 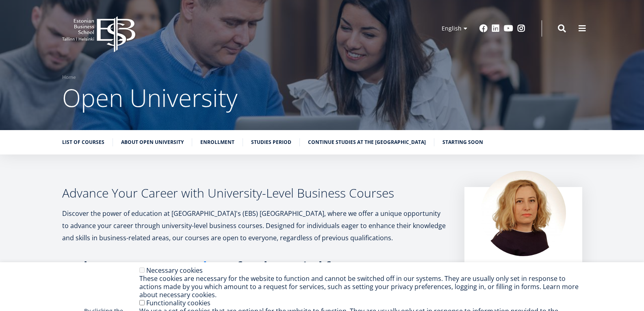 What do you see at coordinates (83, 142) in the screenshot?
I see `a: List of Courses` at bounding box center [83, 142].